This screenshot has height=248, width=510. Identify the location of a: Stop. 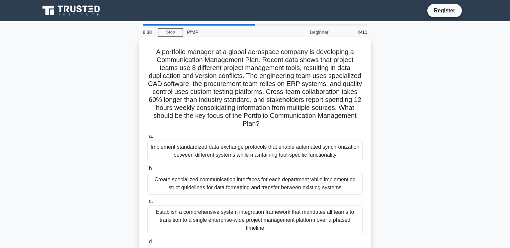
(170, 32).